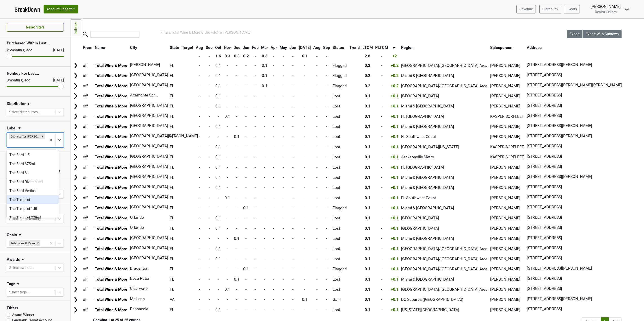  What do you see at coordinates (35, 27) in the screenshot?
I see `button: Reset filters` at bounding box center [35, 27].